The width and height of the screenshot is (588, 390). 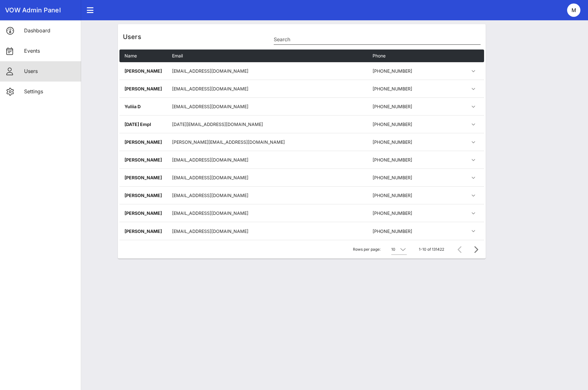 What do you see at coordinates (399, 249) in the screenshot?
I see `div: 10Rows per page:` at bounding box center [399, 249].